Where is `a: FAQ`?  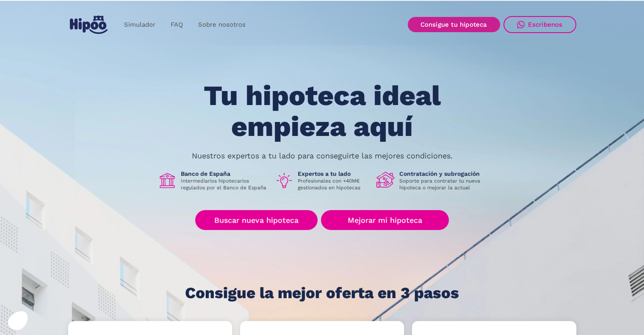
a: FAQ is located at coordinates (177, 25).